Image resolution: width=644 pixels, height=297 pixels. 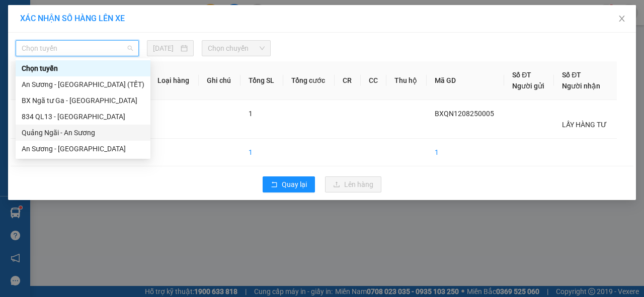 I want to click on th: Loại hàng, so click(x=174, y=81).